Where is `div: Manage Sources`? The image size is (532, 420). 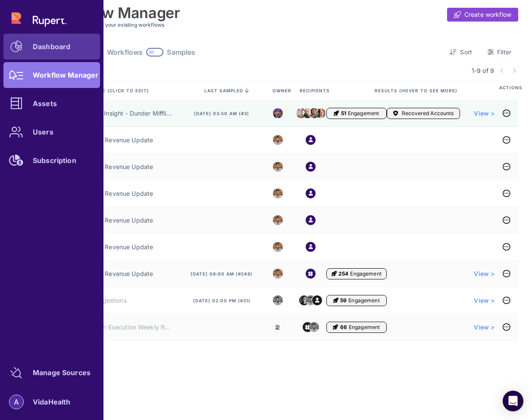
div: Manage Sources is located at coordinates (62, 373).